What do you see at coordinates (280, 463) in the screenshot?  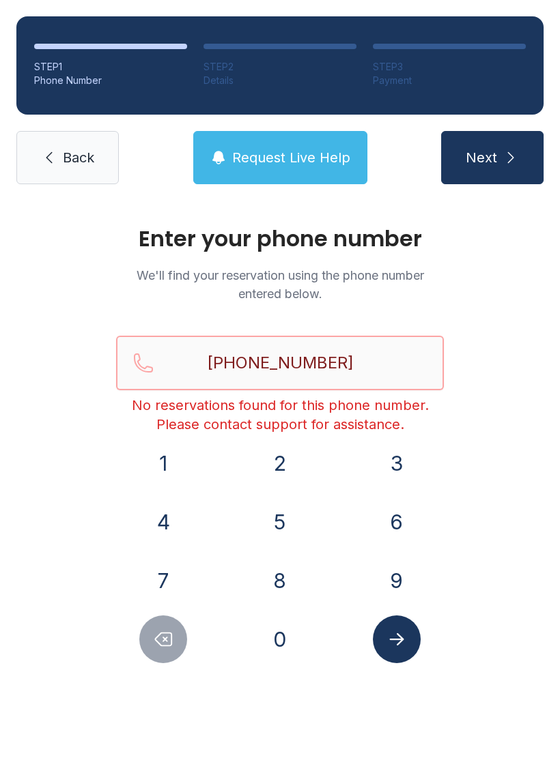 I see `button: 2` at bounding box center [280, 463].